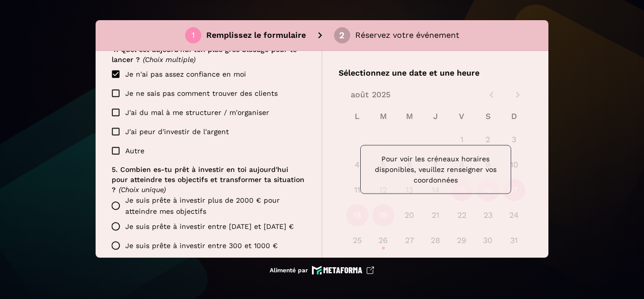 This screenshot has width=644, height=299. What do you see at coordinates (322, 270) in the screenshot?
I see `a: Alimenté par` at bounding box center [322, 270].